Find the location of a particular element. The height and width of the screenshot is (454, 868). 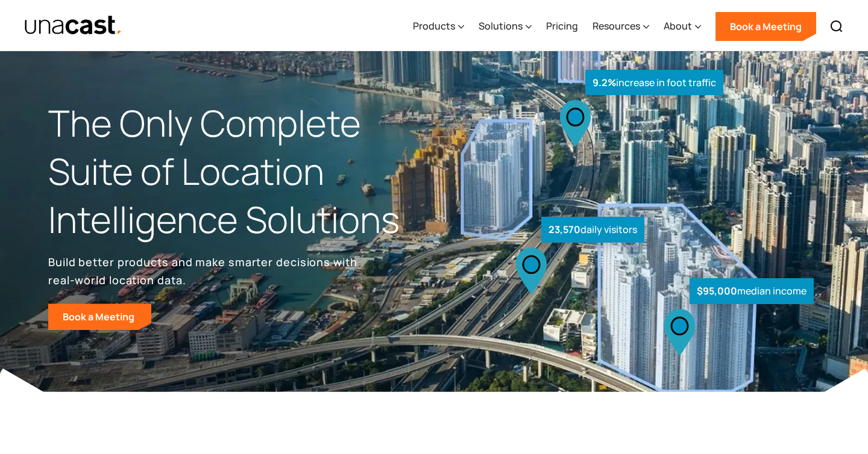

img: Unacast text logo is located at coordinates (73, 25).